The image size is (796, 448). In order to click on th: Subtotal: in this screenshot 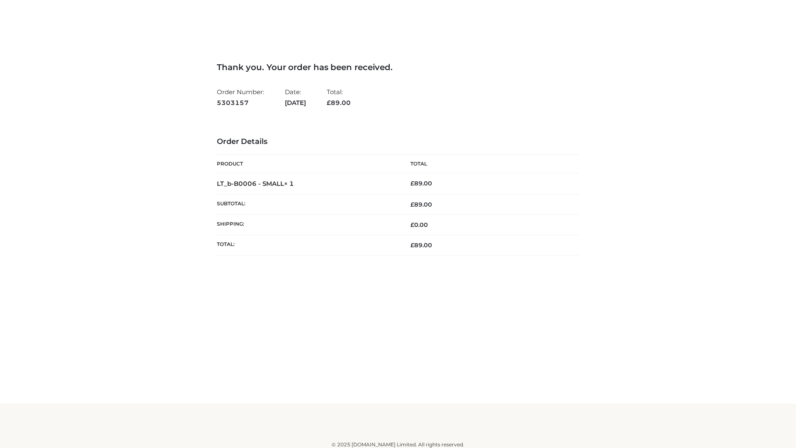, I will do `click(307, 204)`.